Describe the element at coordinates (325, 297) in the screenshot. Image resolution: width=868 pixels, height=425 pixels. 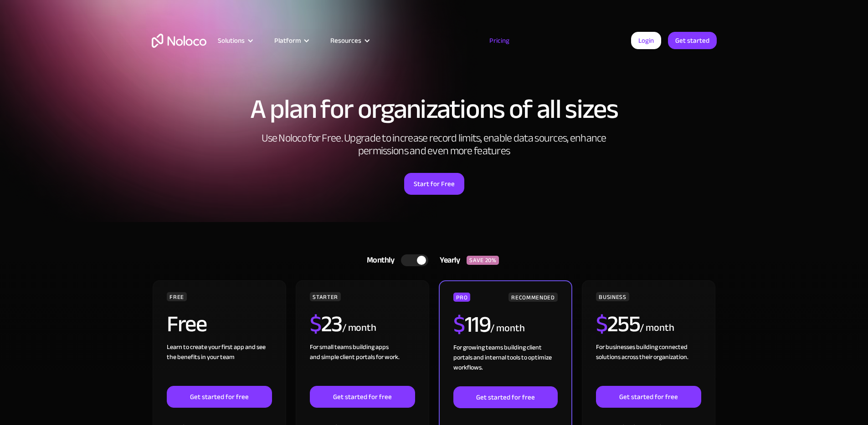
I see `div: STARTER` at that location.